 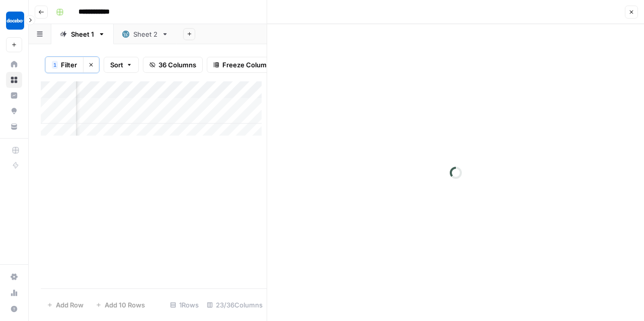 What do you see at coordinates (69, 65) in the screenshot?
I see `span: Filter` at bounding box center [69, 65].